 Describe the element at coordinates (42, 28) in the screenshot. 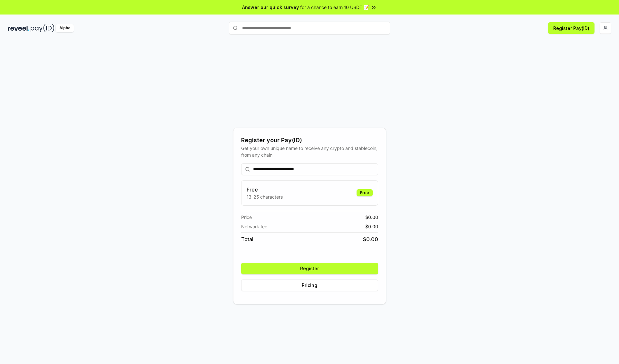

I see `img: pay_id` at that location.